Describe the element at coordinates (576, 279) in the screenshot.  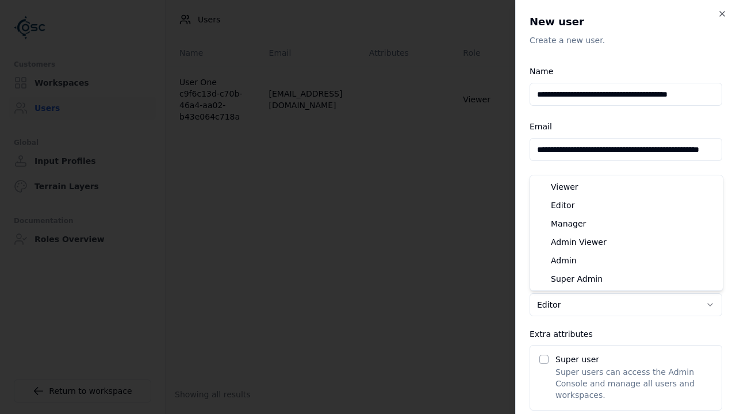
I see `span: Super Admin` at that location.